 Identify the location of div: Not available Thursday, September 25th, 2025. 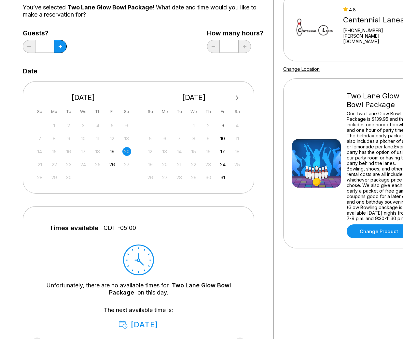
(98, 165).